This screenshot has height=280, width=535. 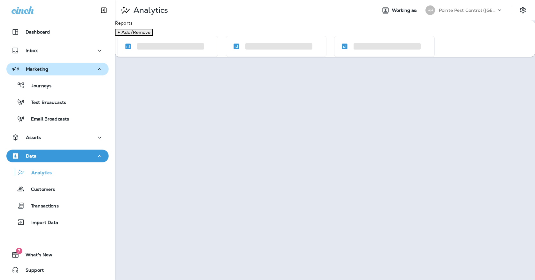 I want to click on p: Transactions, so click(x=42, y=206).